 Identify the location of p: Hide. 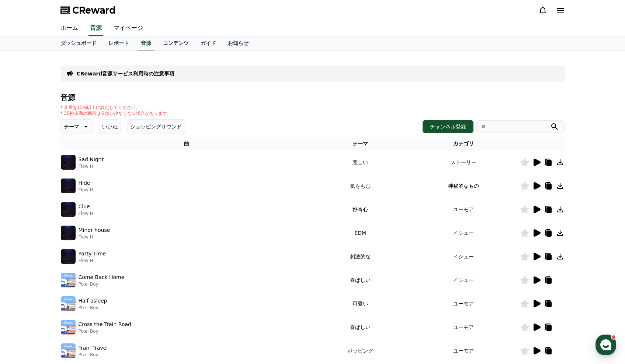
(85, 183).